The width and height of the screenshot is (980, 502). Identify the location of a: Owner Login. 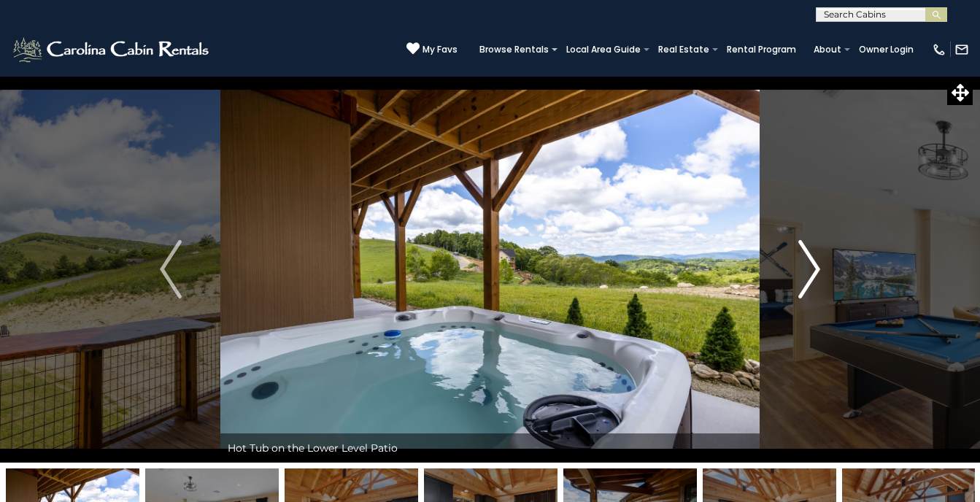
(886, 50).